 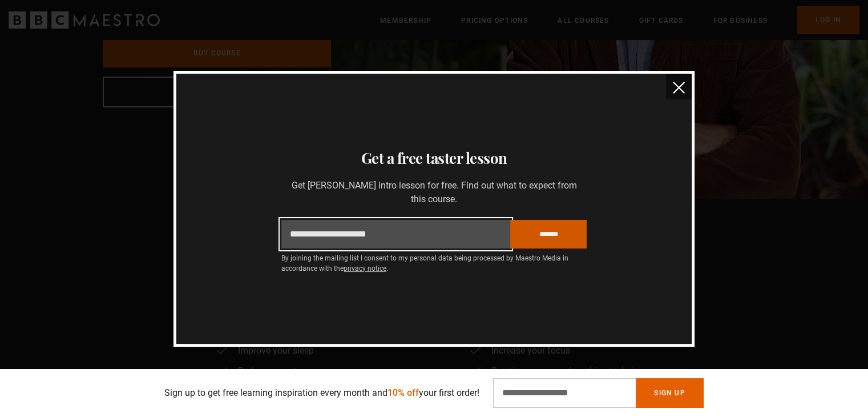 I want to click on span: 10% off, so click(x=403, y=392).